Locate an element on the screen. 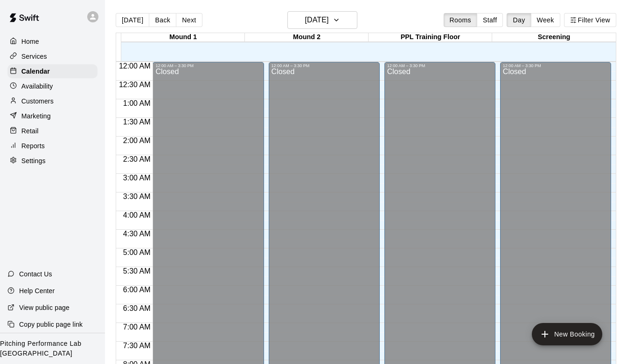  p: Home is located at coordinates (30, 42).